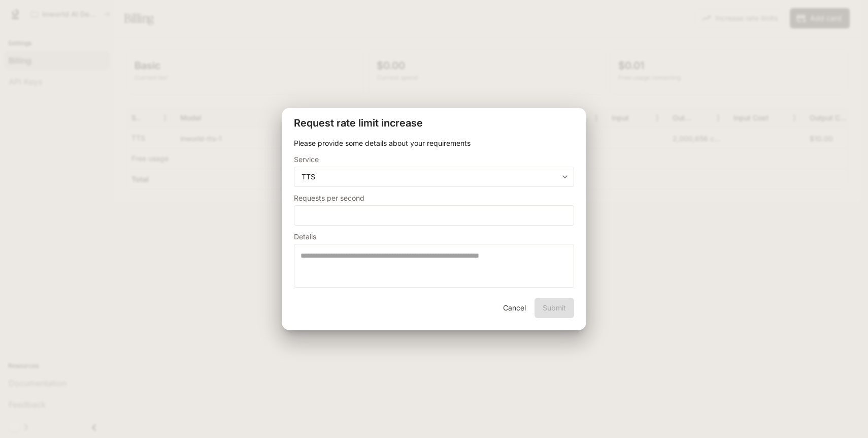 The image size is (868, 438). I want to click on button: Cancel, so click(515, 308).